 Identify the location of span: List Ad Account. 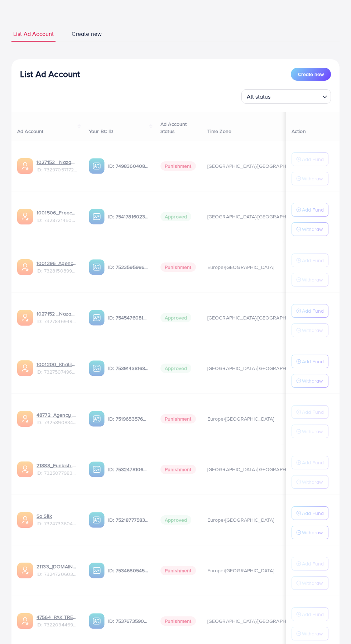
(33, 34).